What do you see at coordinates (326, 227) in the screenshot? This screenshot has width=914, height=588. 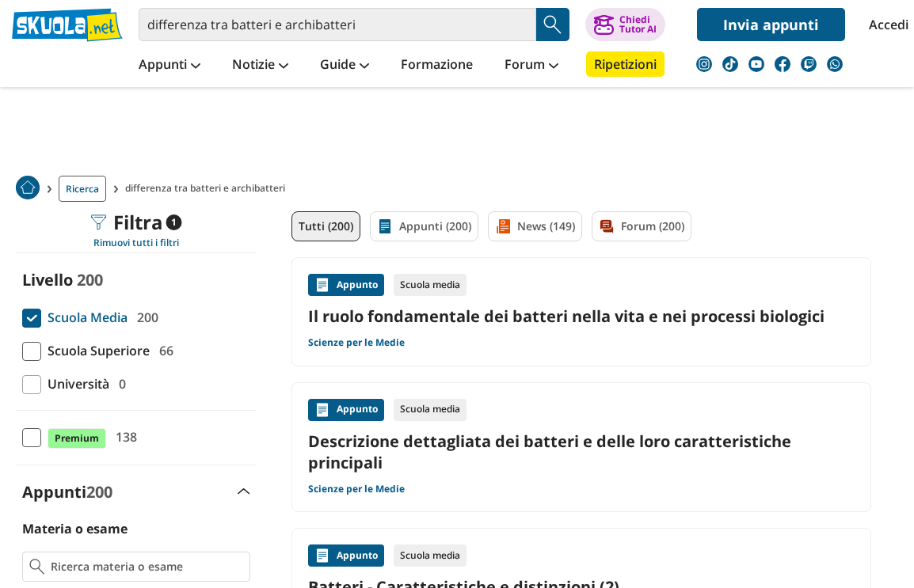 I see `a: Tutti (200)` at bounding box center [326, 227].